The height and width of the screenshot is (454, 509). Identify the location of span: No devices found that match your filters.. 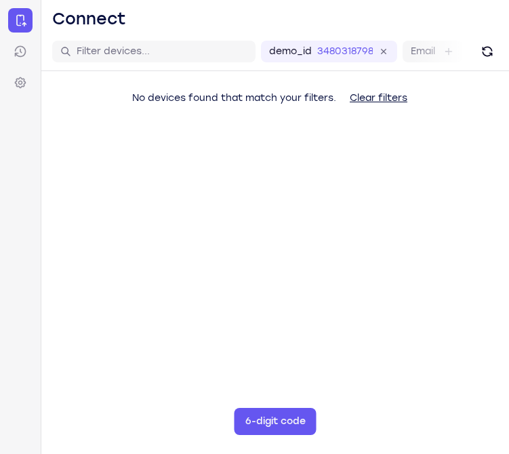
(234, 98).